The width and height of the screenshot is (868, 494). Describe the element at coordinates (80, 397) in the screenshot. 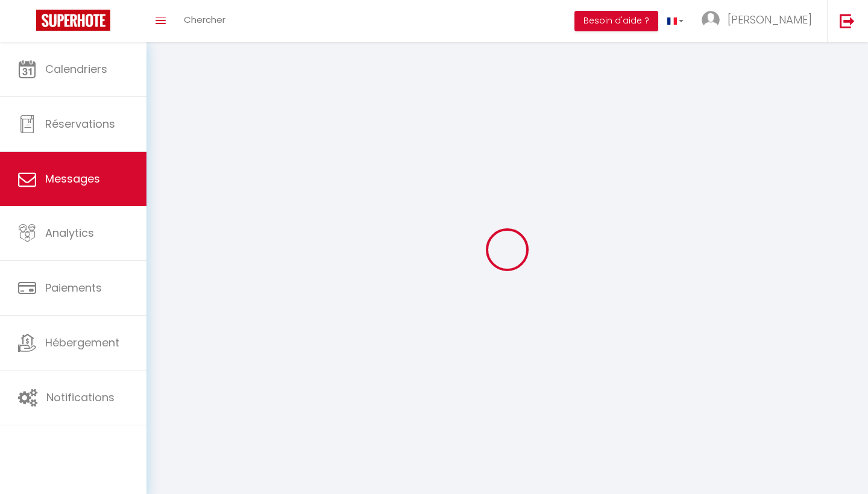

I see `span: Notifications` at that location.